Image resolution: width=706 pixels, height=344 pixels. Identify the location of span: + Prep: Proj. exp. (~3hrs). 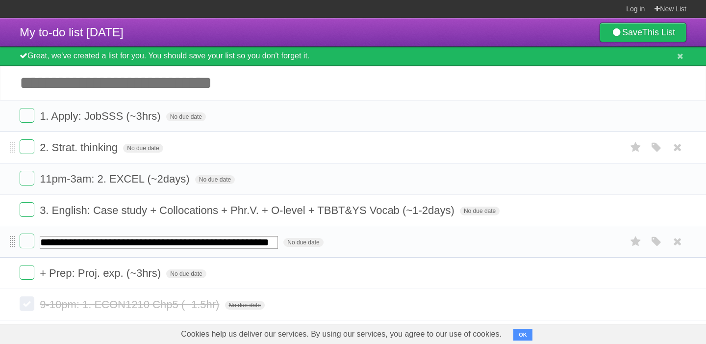
(102, 273).